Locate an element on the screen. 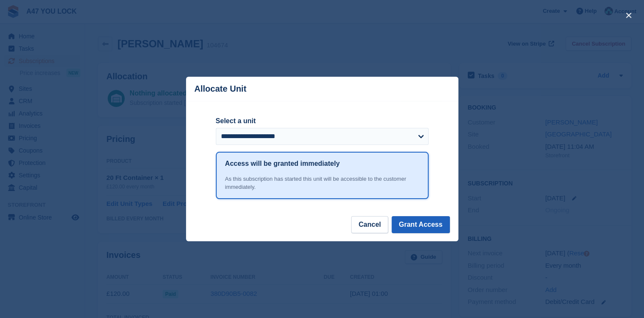 The width and height of the screenshot is (644, 318). button: close is located at coordinates (628, 16).